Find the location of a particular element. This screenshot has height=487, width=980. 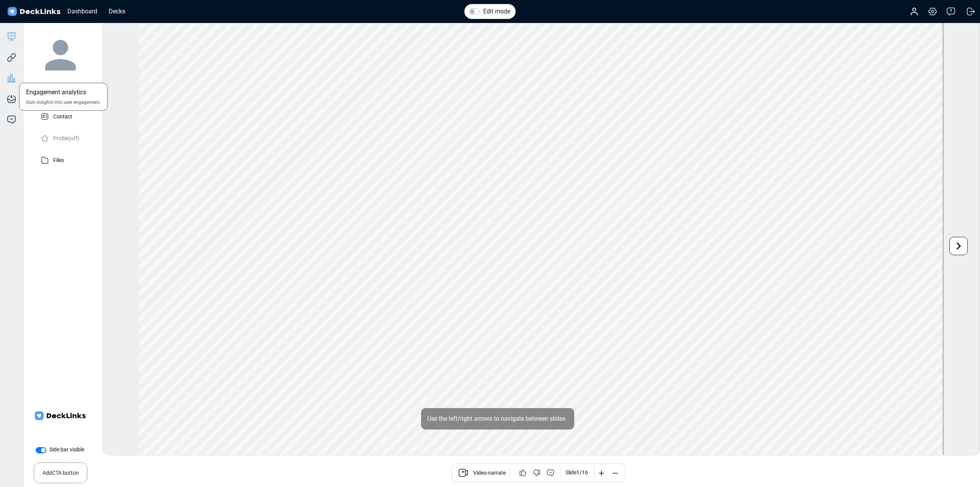

small: Add CTA button is located at coordinates (60, 471).